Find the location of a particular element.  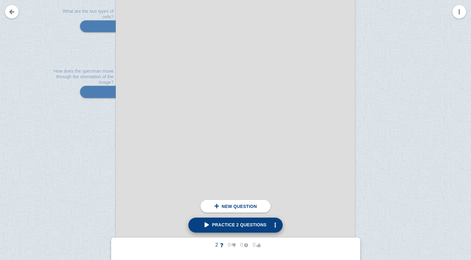

a: Go back to your notes is located at coordinates (12, 12).